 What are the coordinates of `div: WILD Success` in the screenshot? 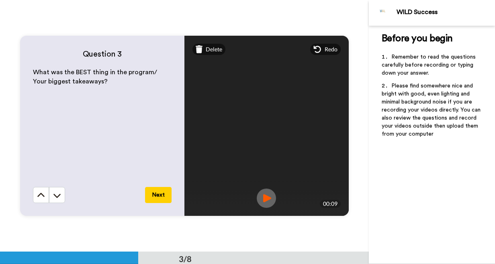 It's located at (445, 12).